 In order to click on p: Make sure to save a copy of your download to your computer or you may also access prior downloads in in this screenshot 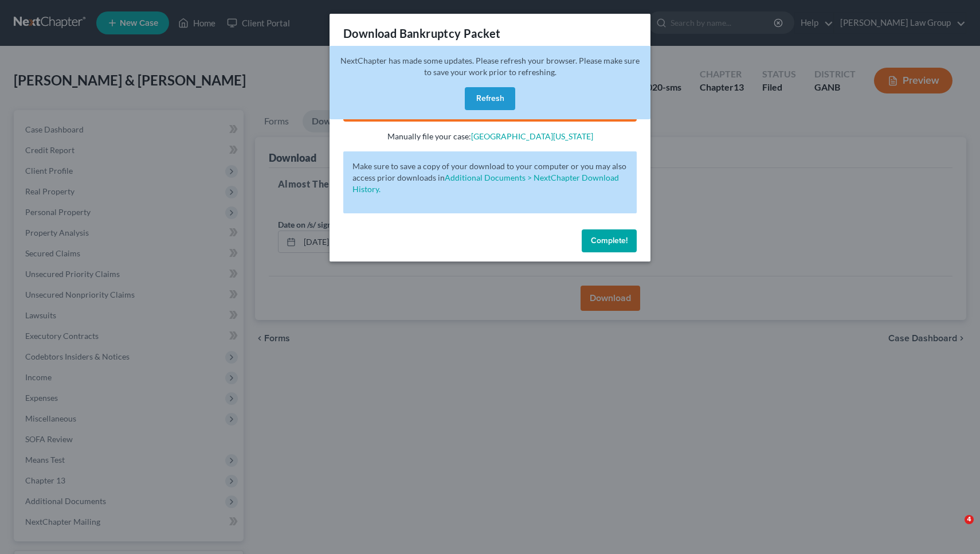, I will do `click(490, 178)`.